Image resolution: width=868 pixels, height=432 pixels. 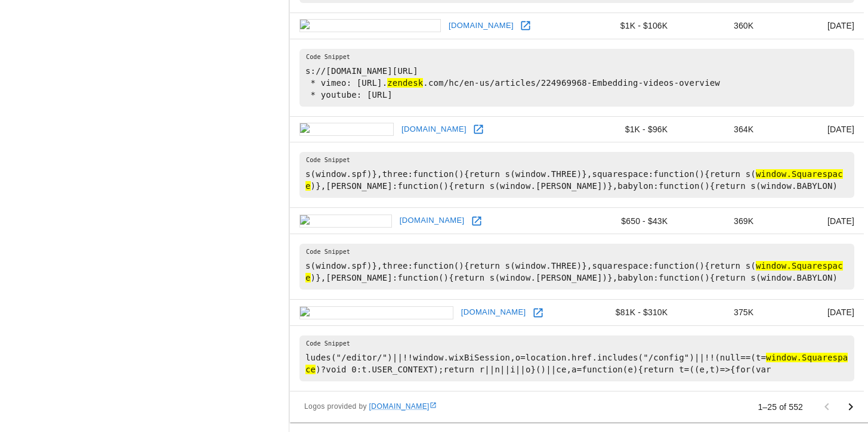 I want to click on img: whatsyourgrief.com icon, so click(x=370, y=26).